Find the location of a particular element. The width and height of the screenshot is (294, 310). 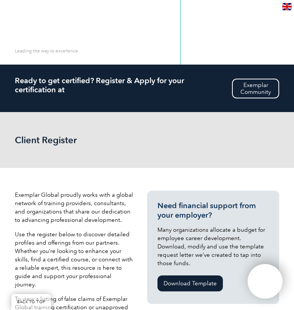

p: Many organizations allocate a budget for employee career development. Download, modify and use th... is located at coordinates (213, 247).